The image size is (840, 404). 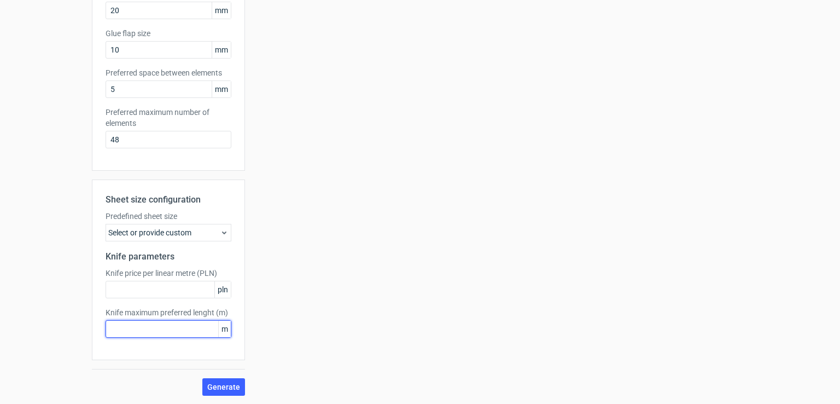 What do you see at coordinates (169, 312) in the screenshot?
I see `label: Knife maximum preferred lenght (m)` at bounding box center [169, 312].